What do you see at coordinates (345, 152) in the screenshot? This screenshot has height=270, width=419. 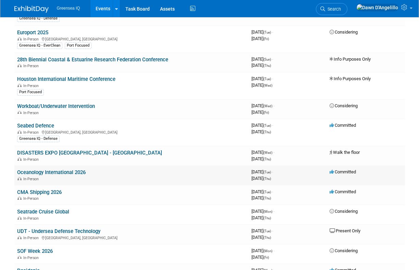 I see `span: Walk the floor` at bounding box center [345, 152].